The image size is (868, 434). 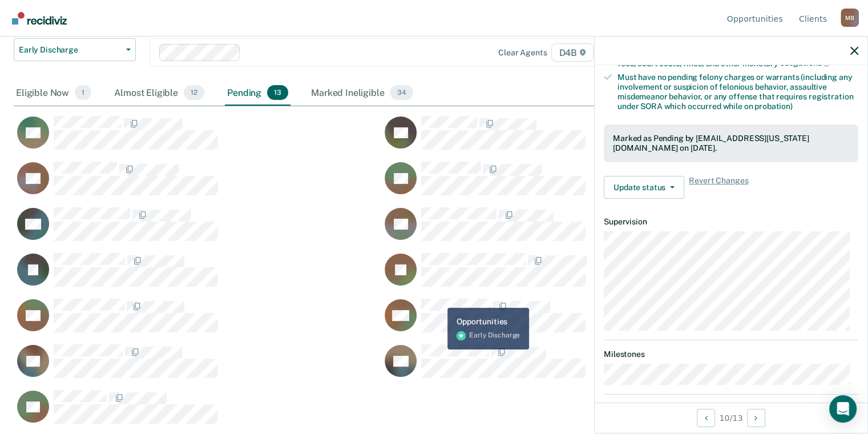 What do you see at coordinates (773, 107) in the screenshot?
I see `span: probation)` at bounding box center [773, 107].